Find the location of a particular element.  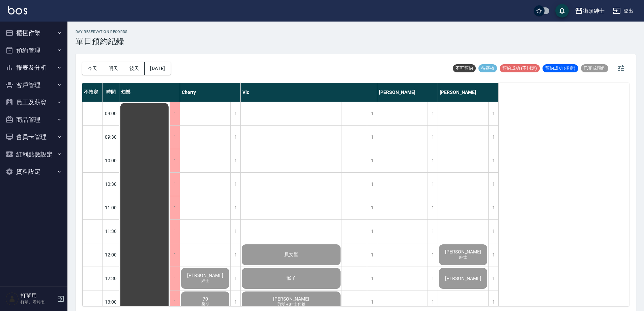

button: 預約管理 is located at coordinates (34, 50).